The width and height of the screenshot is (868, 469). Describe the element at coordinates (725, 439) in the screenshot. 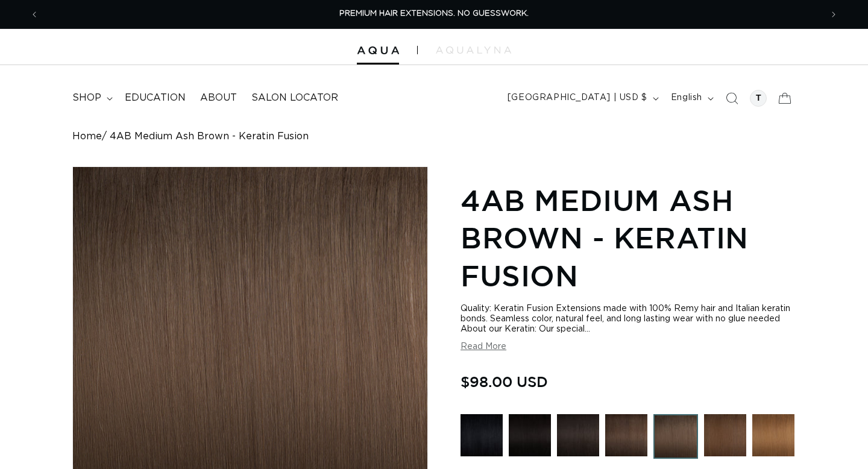

I see `a: 4 Medium Brown - Keratin Fusion` at that location.